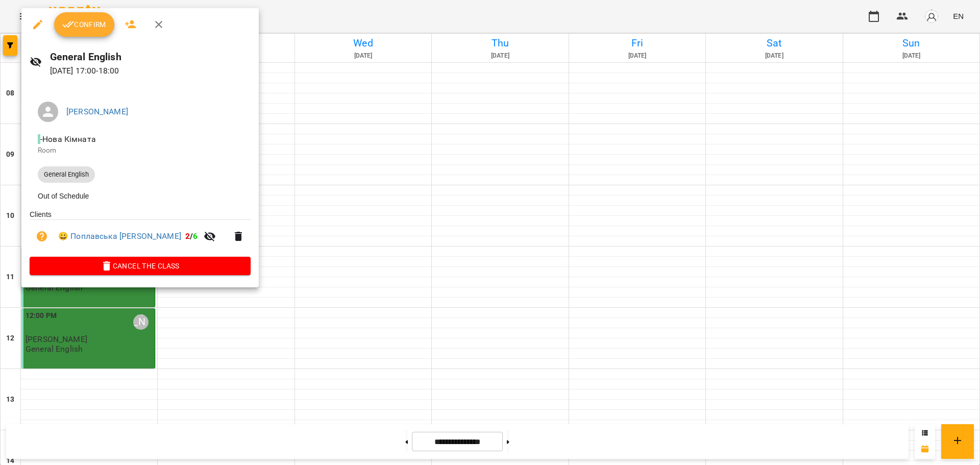 The width and height of the screenshot is (980, 465). Describe the element at coordinates (187, 236) in the screenshot. I see `span: 2` at that location.